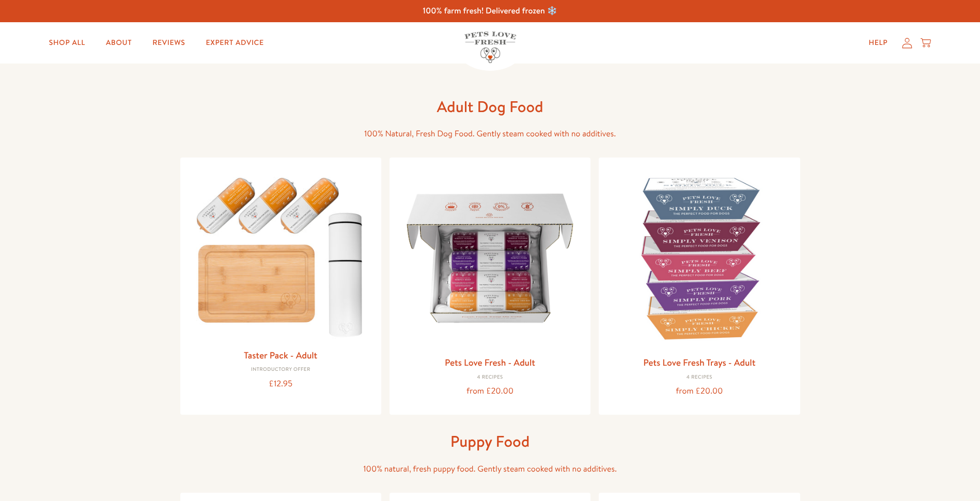 The width and height of the screenshot is (980, 501). Describe the element at coordinates (280, 384) in the screenshot. I see `div: £12.95` at that location.